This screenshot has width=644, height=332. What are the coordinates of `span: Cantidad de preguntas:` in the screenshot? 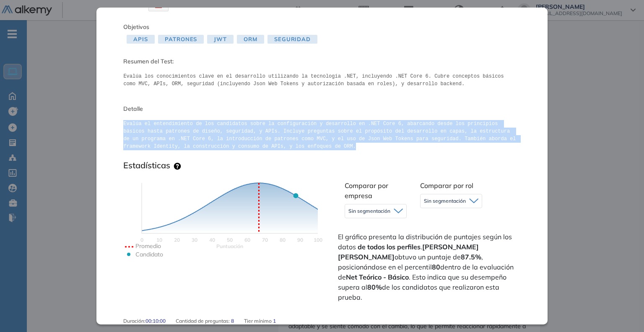 It's located at (204, 321).